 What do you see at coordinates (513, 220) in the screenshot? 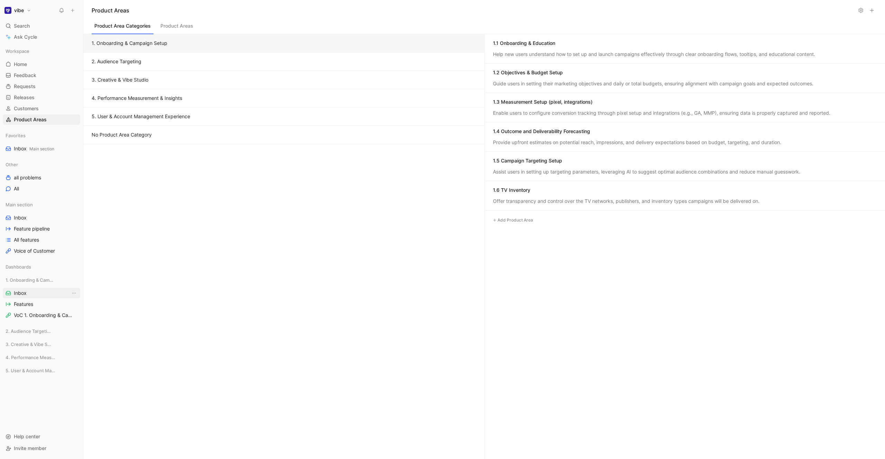
I see `button: Add Product Area` at bounding box center [513, 220].